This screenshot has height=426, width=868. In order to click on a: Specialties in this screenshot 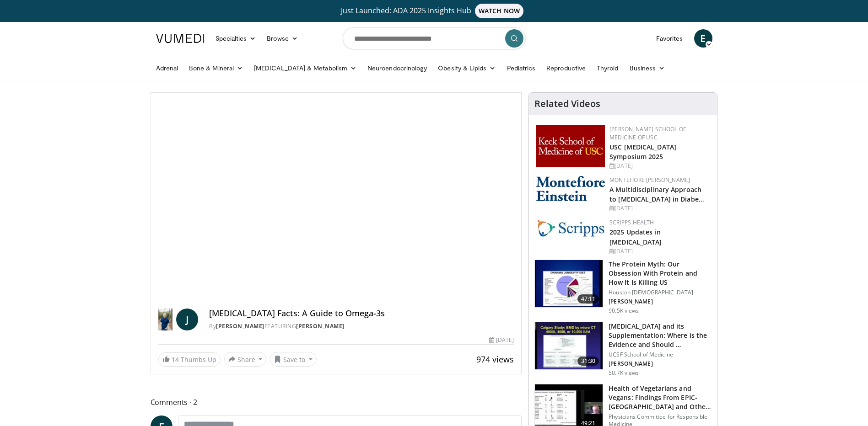, I will do `click(235, 38)`.